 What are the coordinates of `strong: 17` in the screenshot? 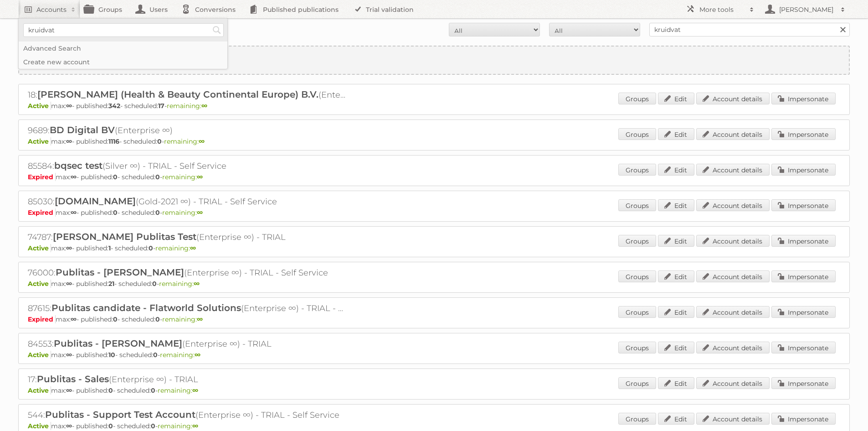 It's located at (161, 106).